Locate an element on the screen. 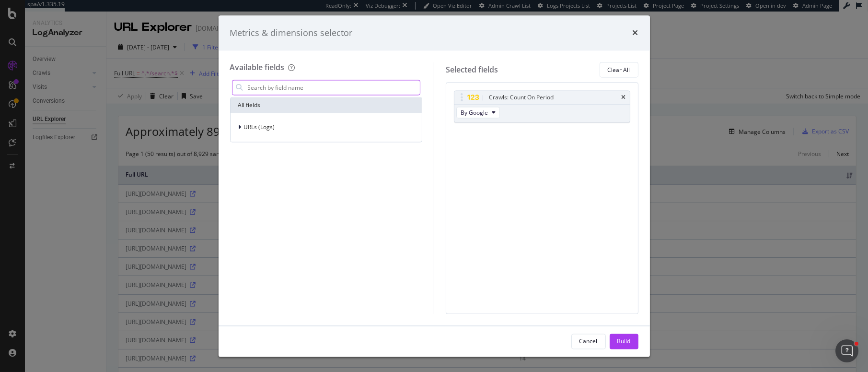  div: Available fields is located at coordinates (258, 67).